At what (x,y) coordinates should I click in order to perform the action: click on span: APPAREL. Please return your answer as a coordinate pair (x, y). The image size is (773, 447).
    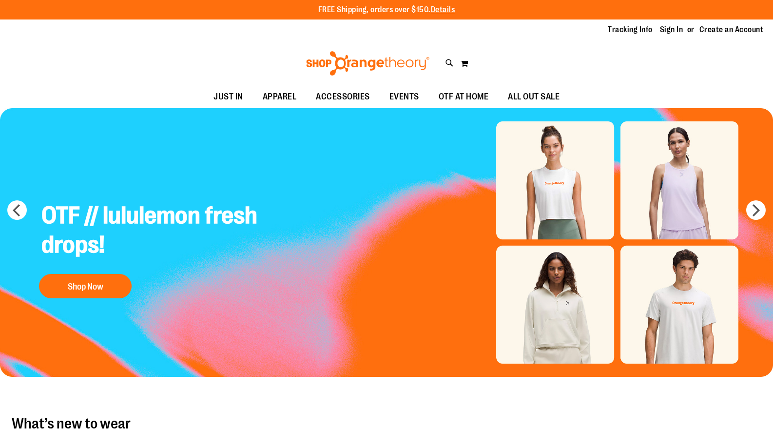
    Looking at the image, I should click on (280, 97).